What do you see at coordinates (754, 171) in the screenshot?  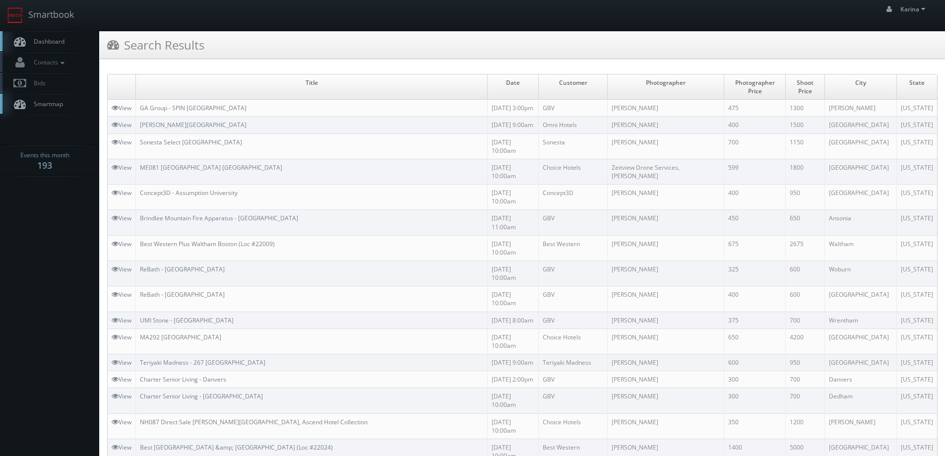 I see `td: 599` at bounding box center [754, 171].